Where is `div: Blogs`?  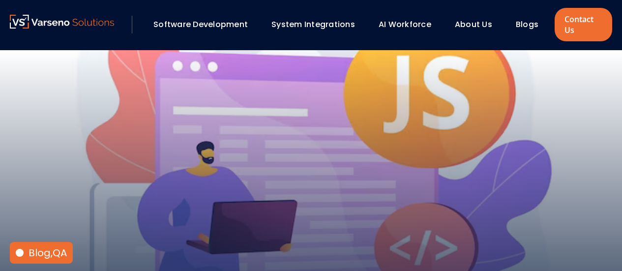
div: Blogs is located at coordinates (532, 25).